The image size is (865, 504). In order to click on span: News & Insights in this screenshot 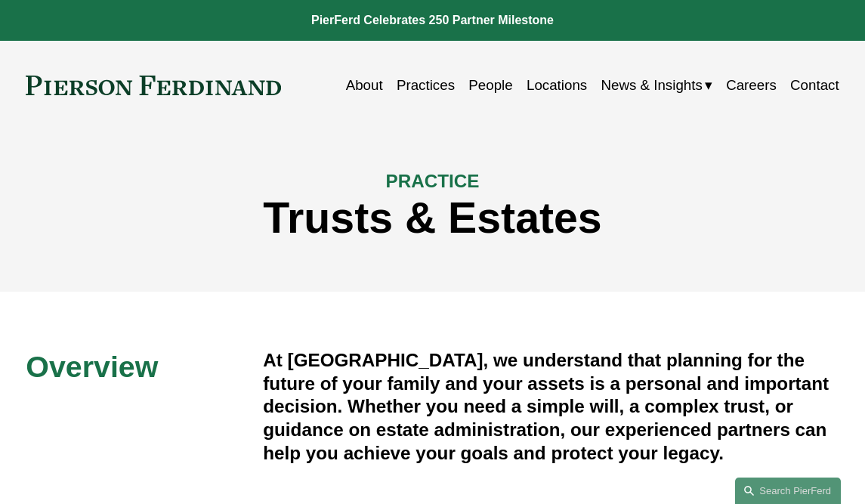, I will do `click(651, 86)`.